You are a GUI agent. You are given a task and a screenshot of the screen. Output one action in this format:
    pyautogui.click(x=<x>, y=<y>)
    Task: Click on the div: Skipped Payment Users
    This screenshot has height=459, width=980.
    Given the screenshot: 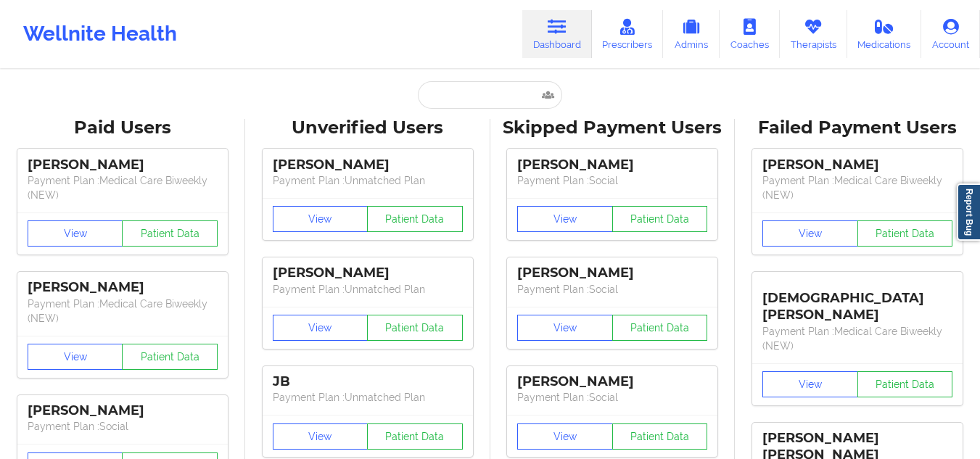 What is the action you would take?
    pyautogui.click(x=613, y=128)
    